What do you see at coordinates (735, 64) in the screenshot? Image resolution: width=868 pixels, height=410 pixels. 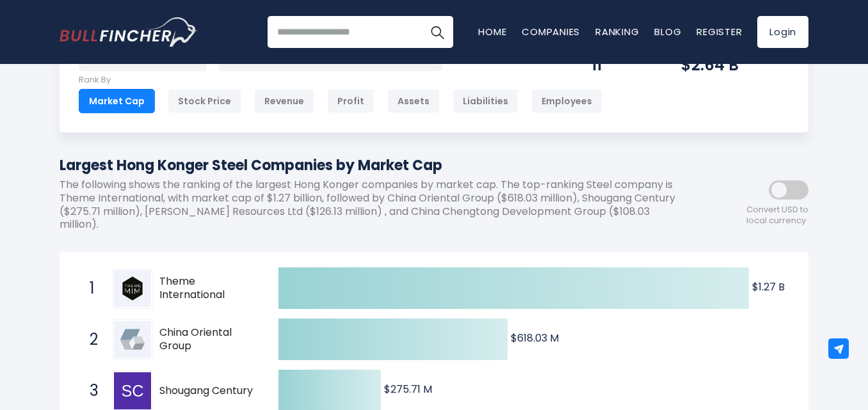 I see `div: $2.64 B` at bounding box center [735, 64].